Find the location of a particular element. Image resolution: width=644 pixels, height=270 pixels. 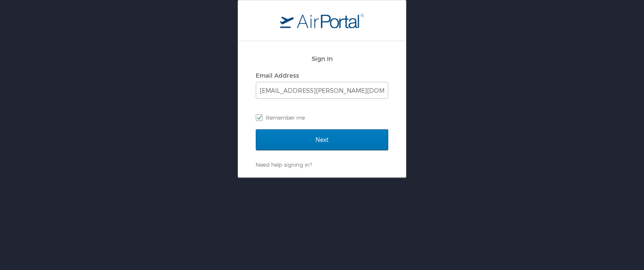

a: Need help signing in? is located at coordinates (284, 165).